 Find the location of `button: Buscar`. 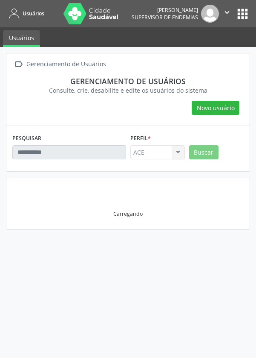

button: Buscar is located at coordinates (204, 152).